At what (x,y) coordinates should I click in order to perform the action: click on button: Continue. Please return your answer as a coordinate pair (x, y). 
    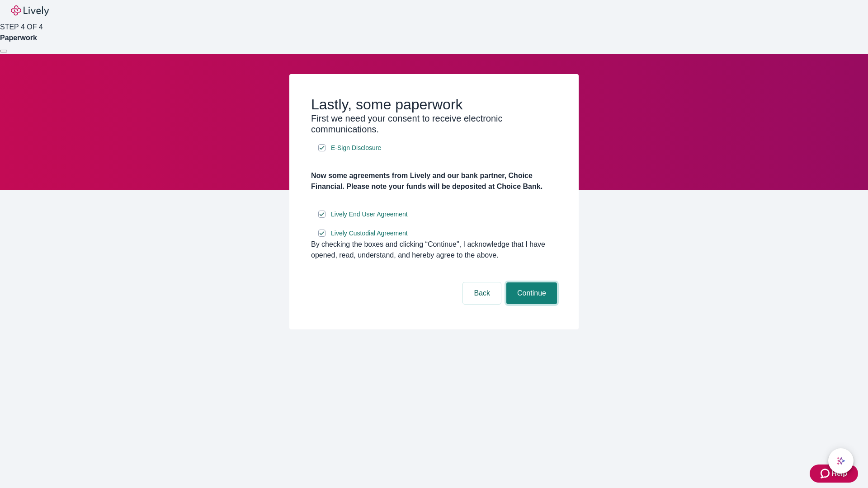
    Looking at the image, I should click on (532, 294).